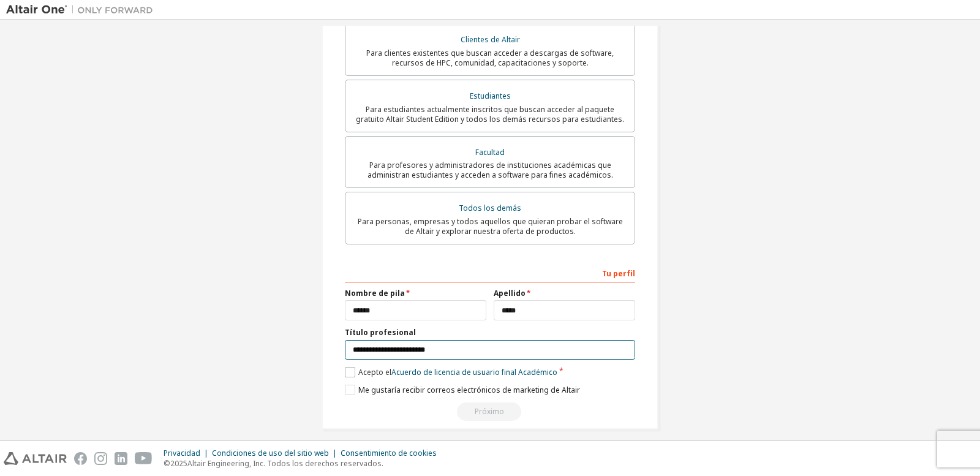  What do you see at coordinates (80, 458) in the screenshot?
I see `img: facebook.svg` at bounding box center [80, 458].